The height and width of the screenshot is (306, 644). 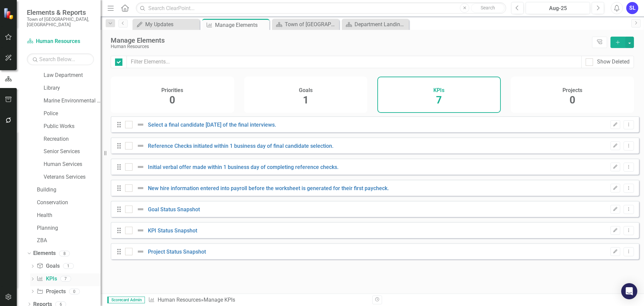 What do you see at coordinates (74, 291) in the screenshot?
I see `div: 0` at bounding box center [74, 291].